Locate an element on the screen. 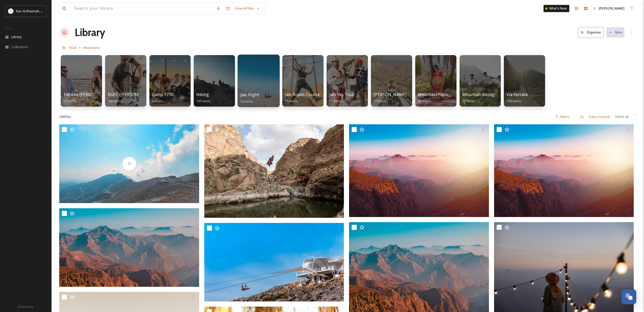 Image resolution: width=644 pixels, height=312 pixels. span: Mountain biking is located at coordinates (478, 95).